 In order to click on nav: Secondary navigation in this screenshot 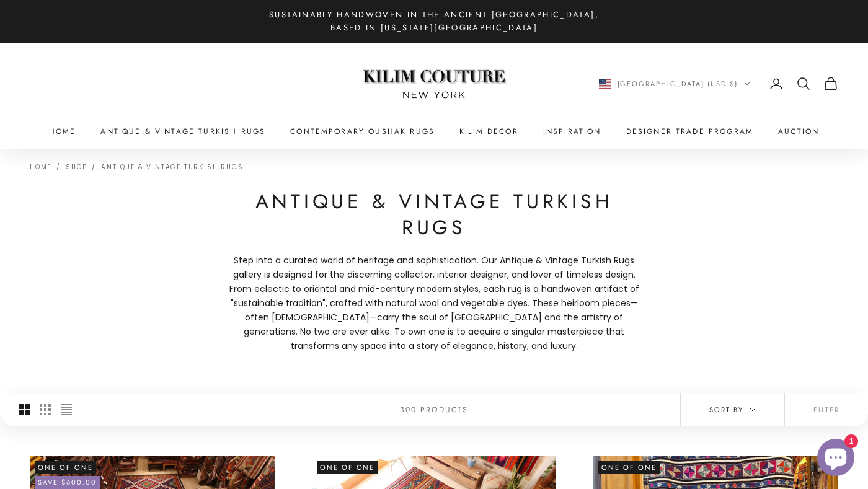, I will do `click(718, 84)`.